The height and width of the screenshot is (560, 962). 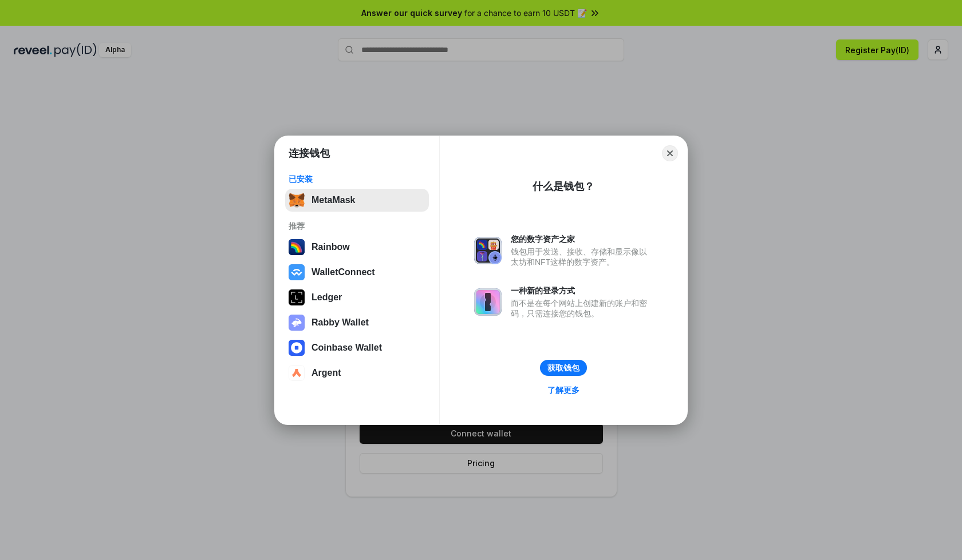 What do you see at coordinates (347, 348) in the screenshot?
I see `div: Coinbase Wallet` at bounding box center [347, 348].